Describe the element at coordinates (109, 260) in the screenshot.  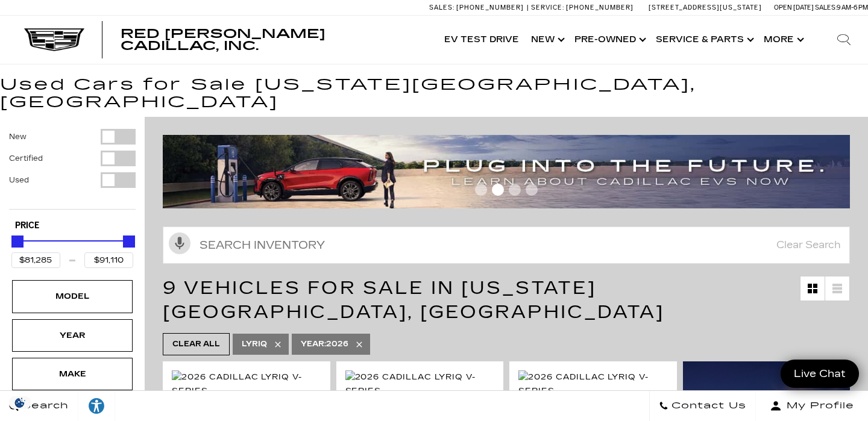
I see `input: Maximum` at that location.